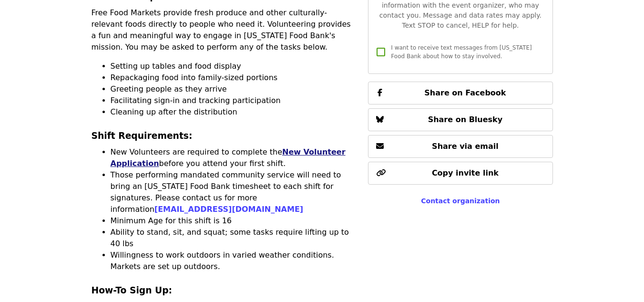  Describe the element at coordinates (228, 158) in the screenshot. I see `a: New Volunteer Application` at that location.